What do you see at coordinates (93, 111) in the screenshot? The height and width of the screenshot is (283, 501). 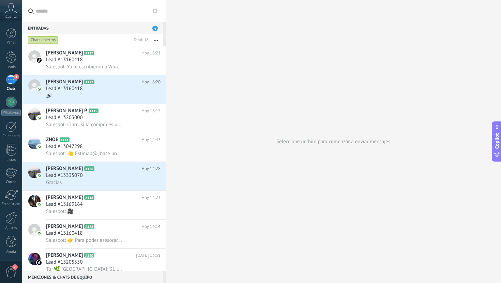 I see `span: A119` at bounding box center [93, 111].